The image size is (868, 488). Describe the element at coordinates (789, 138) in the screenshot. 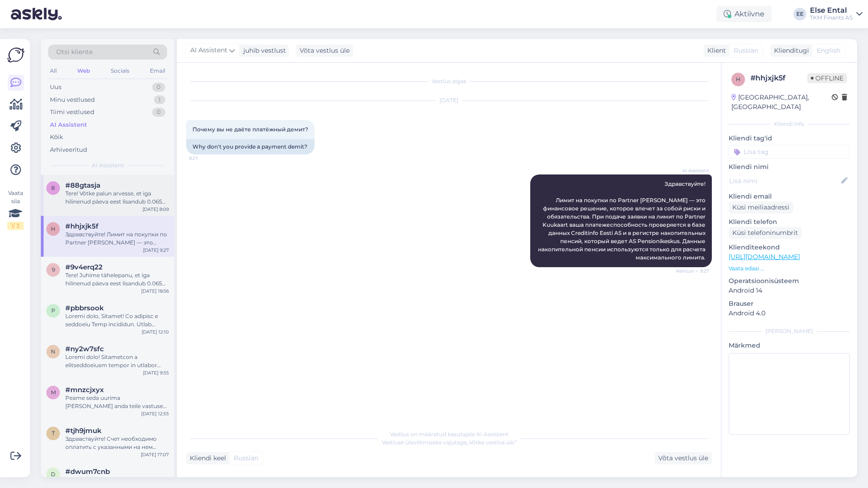

I see `p: Kliendi tag'id` at that location.